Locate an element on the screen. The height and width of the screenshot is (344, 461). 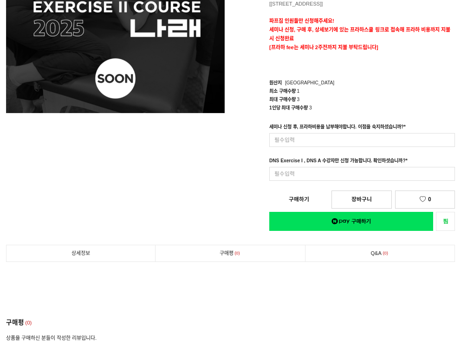
a: 구매평0 is located at coordinates (230, 254).